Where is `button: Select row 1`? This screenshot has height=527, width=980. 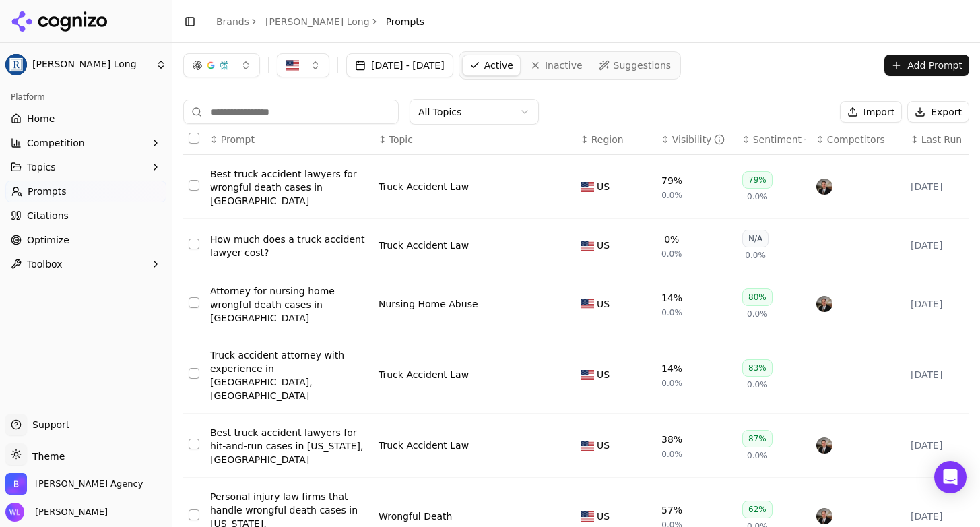
button: Select row 1 is located at coordinates (194, 186).